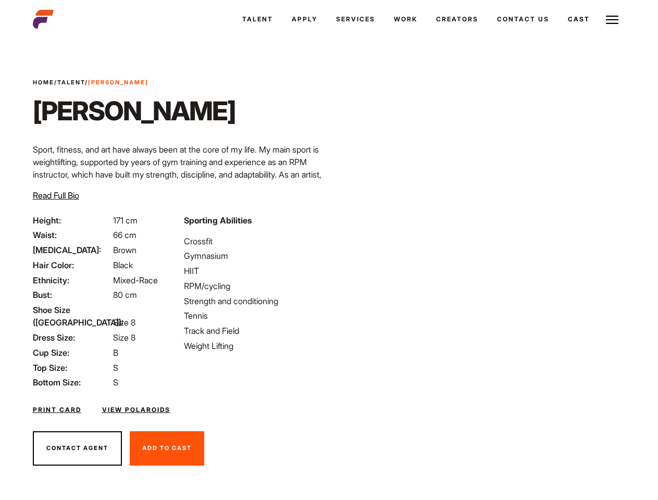 The height and width of the screenshot is (500, 658). What do you see at coordinates (136, 410) in the screenshot?
I see `a: View Polaroids` at bounding box center [136, 410].